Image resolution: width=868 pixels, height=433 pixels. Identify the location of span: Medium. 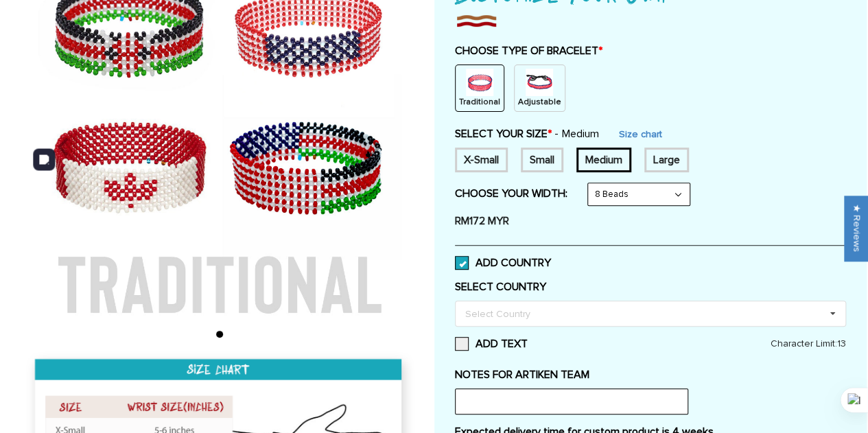
(576, 134).